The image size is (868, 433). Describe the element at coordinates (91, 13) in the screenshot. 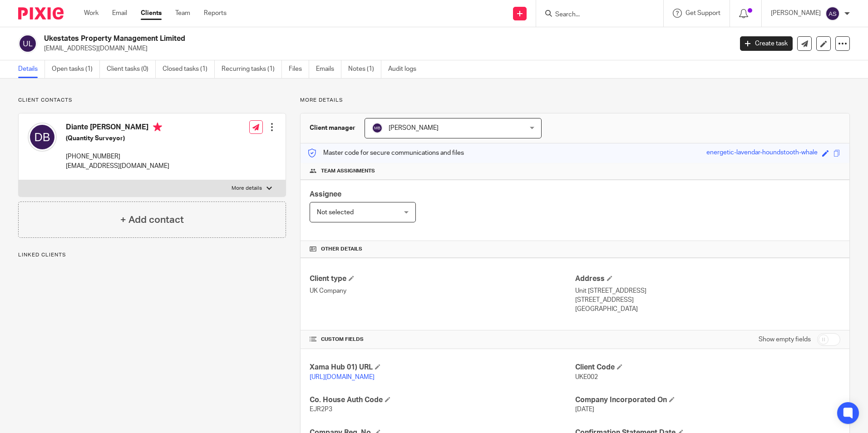

I see `a: Work` at that location.